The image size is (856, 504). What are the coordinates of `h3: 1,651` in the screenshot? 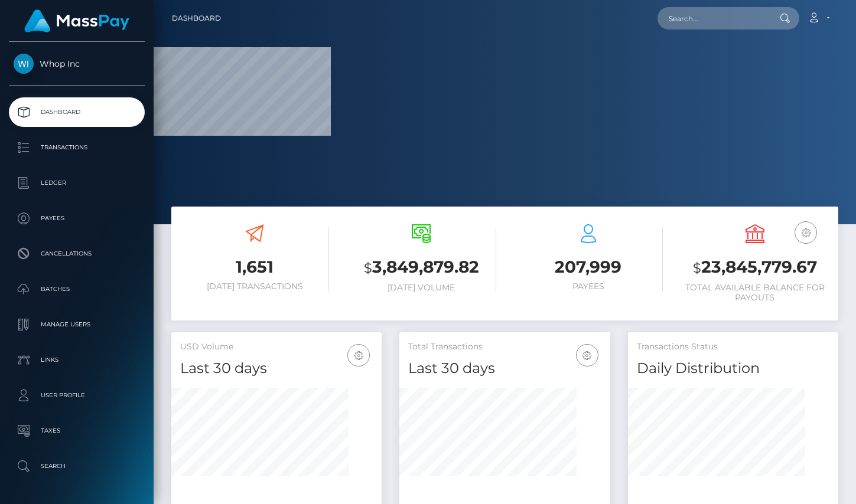 It's located at (255, 267).